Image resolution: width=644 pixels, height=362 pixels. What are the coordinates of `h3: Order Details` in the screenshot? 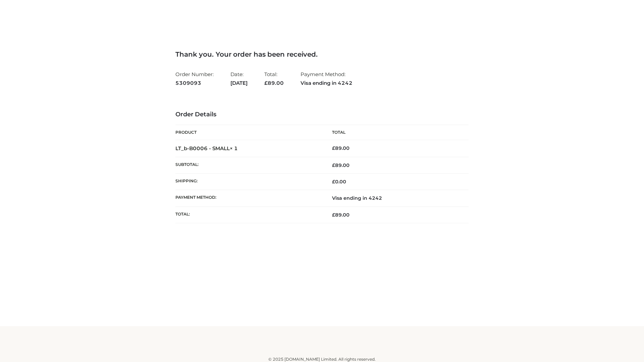 It's located at (322, 114).